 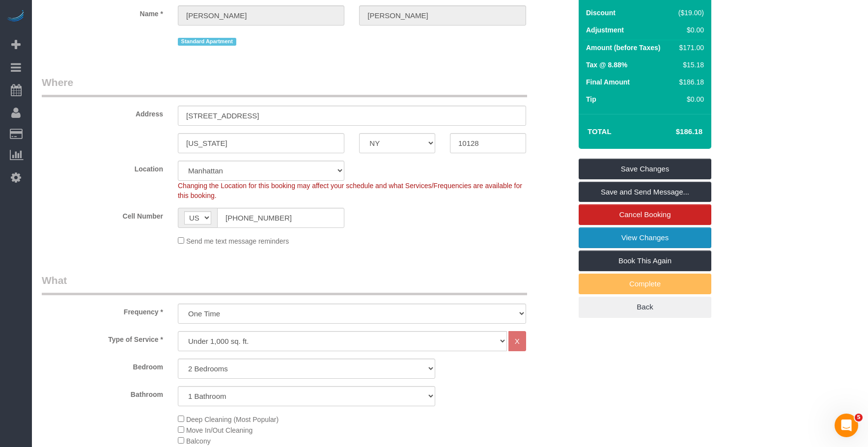 What do you see at coordinates (605, 30) in the screenshot?
I see `label: Adjustment` at bounding box center [605, 30].